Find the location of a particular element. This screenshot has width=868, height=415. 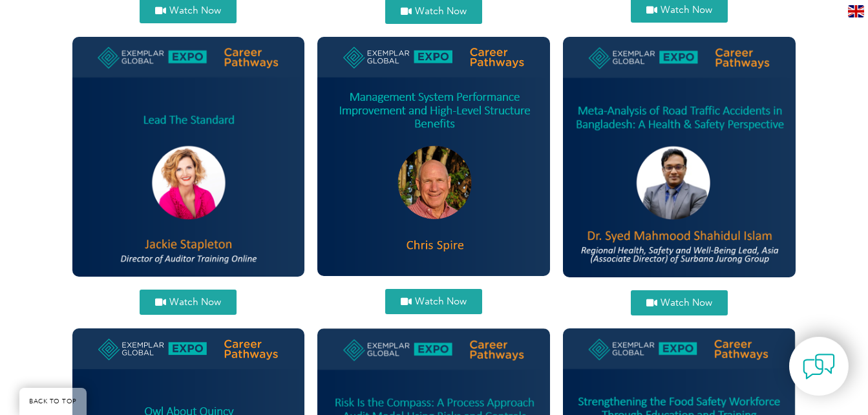

img: Syed is located at coordinates (679, 157).